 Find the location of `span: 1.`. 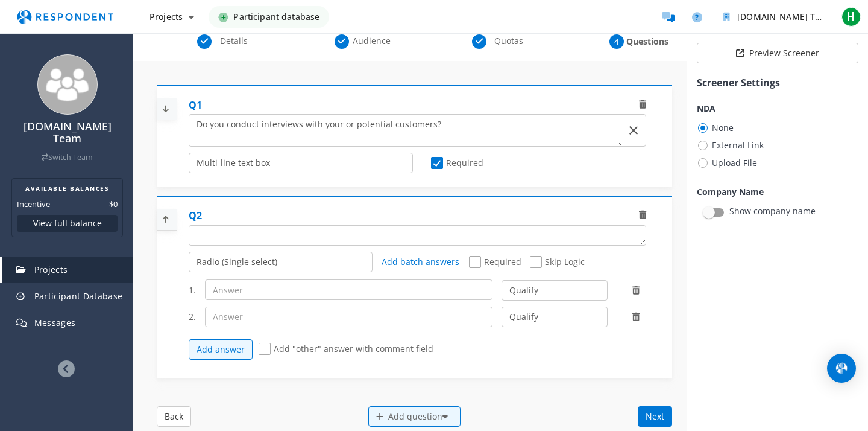

span: 1. is located at coordinates (192, 290).